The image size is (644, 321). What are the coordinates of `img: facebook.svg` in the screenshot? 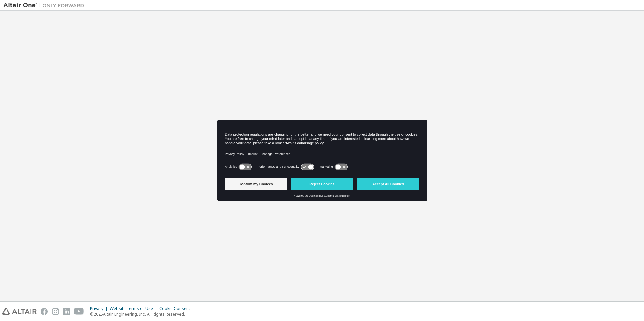 It's located at (44, 311).